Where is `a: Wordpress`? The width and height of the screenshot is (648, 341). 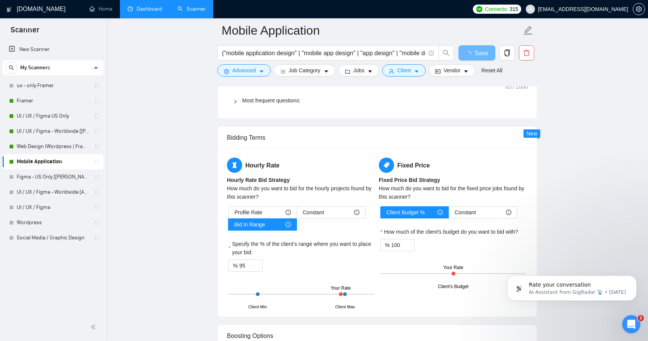 a: Wordpress is located at coordinates (53, 223).